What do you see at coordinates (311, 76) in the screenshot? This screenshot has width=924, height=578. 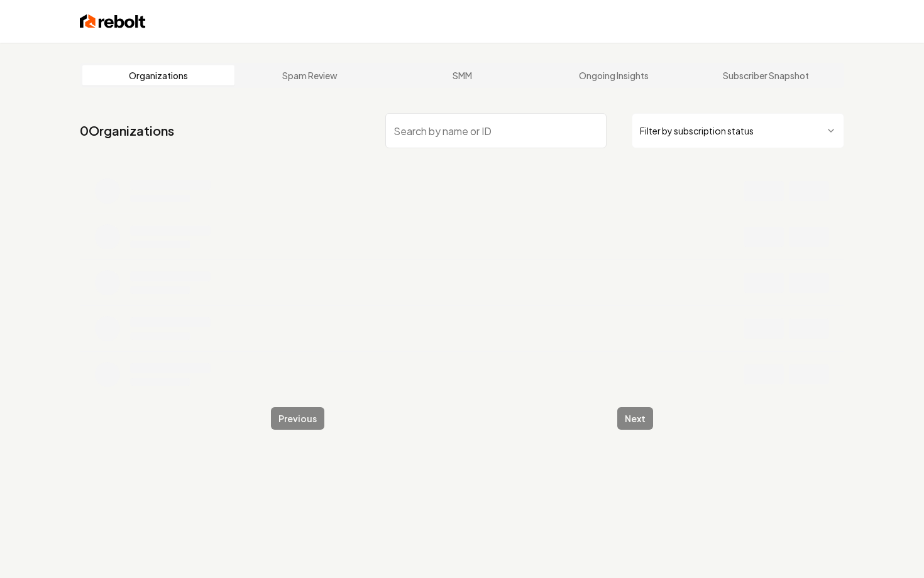 I see `a: Spam Review` at bounding box center [311, 76].